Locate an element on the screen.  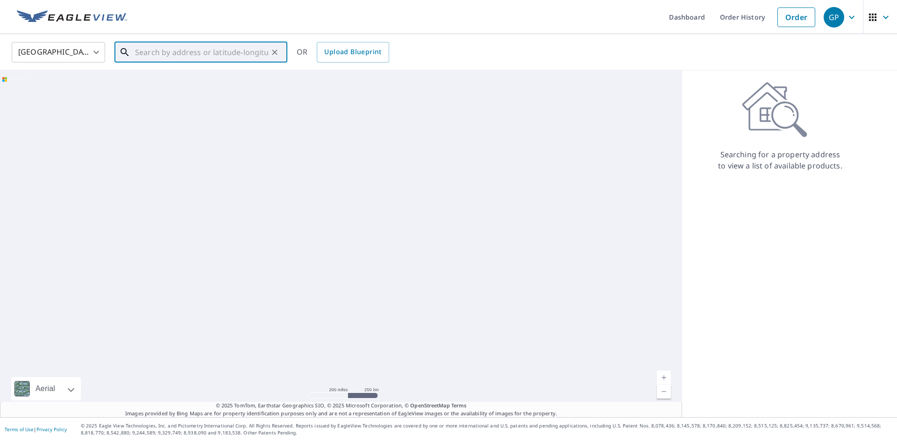
a: Order is located at coordinates (796, 17).